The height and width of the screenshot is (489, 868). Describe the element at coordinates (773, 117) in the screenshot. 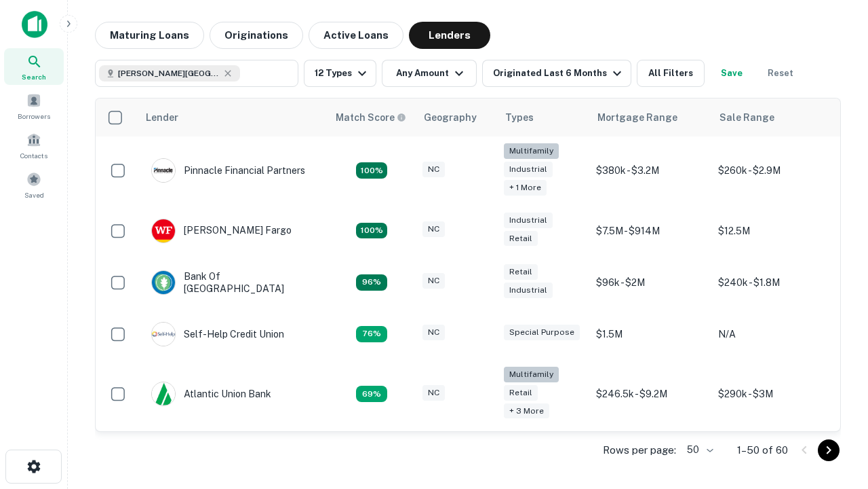

I see `th: Sale Range` at that location.